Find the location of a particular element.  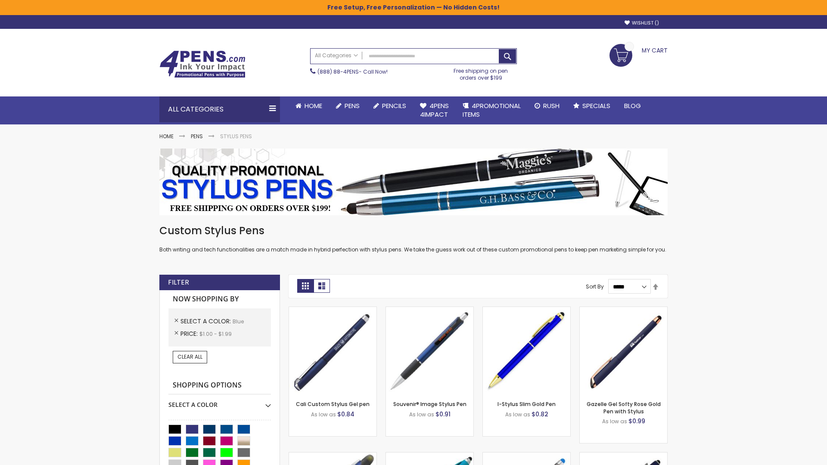

a: Blog is located at coordinates (633, 106).